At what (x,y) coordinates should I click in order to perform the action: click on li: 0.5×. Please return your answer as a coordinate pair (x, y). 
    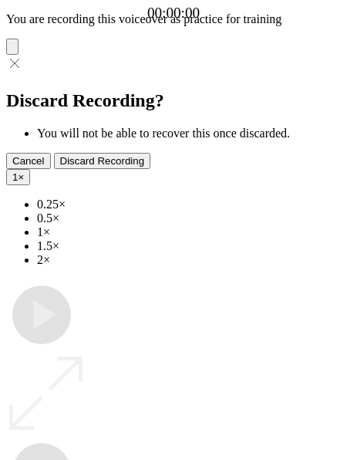
    Looking at the image, I should click on (189, 219).